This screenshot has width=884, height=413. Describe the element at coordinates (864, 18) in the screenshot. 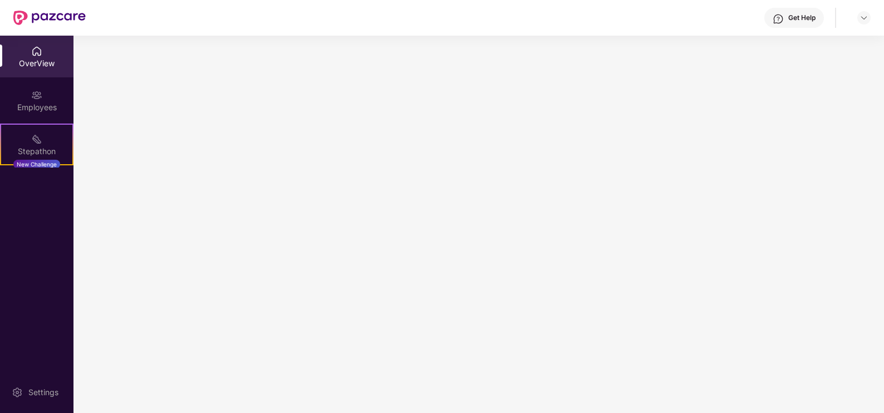

I see `img: svg+xml;base64,PHN2ZyBpZD0iRHJvcGRvd24tMzJ4MzIiIHhtbG5zPSJodHRwOi8vd3d3LnczLm9yZy8yMDAwL3N2ZyIgd2...` at that location.